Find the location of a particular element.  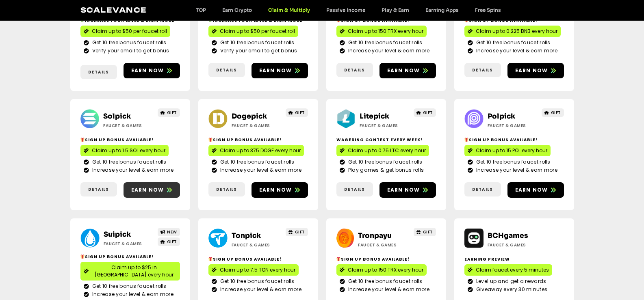

a: Earn Crypto is located at coordinates (237, 10).